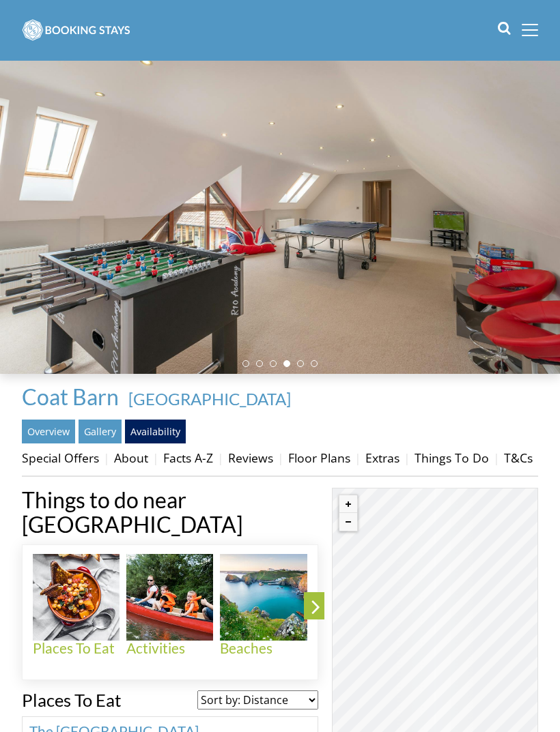  I want to click on img: Places to Visit, so click(357, 598).